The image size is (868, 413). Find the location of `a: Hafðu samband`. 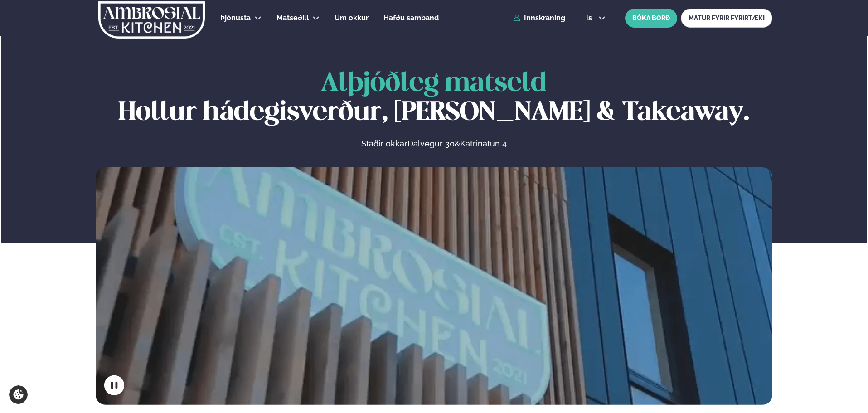

a: Hafðu samband is located at coordinates (411, 18).